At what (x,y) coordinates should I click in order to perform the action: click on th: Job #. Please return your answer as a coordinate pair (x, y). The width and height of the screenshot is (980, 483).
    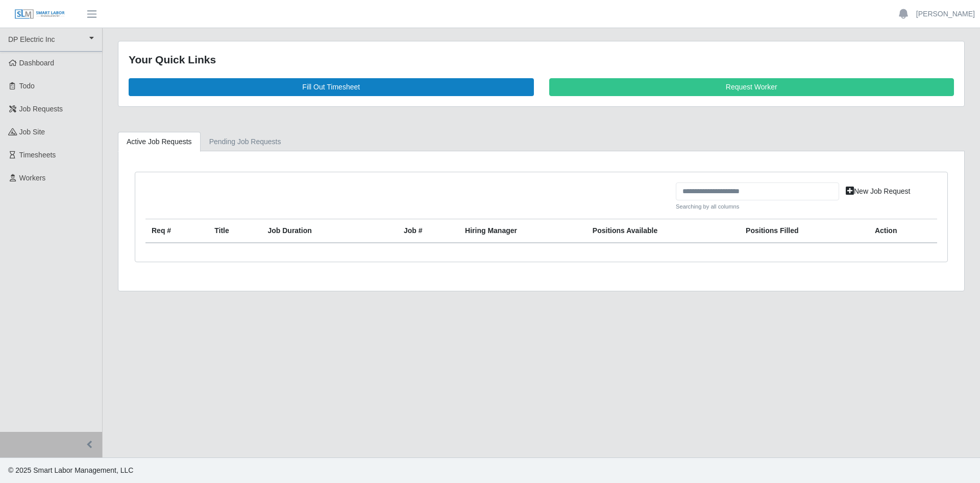
    Looking at the image, I should click on (429, 230).